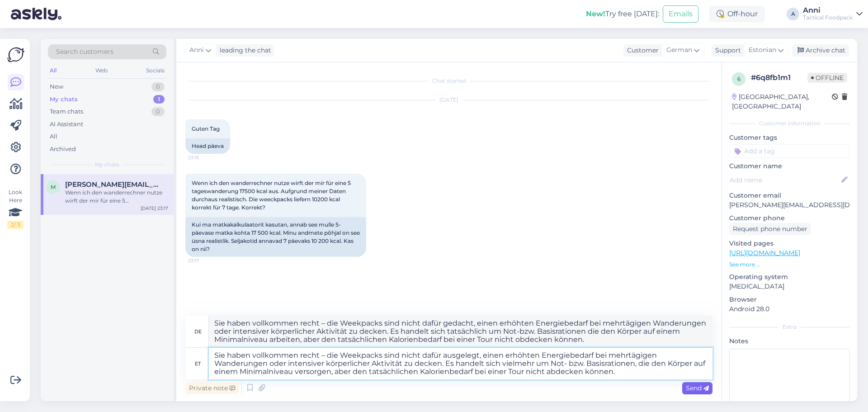  Describe the element at coordinates (739, 78) in the screenshot. I see `span: 6` at that location.